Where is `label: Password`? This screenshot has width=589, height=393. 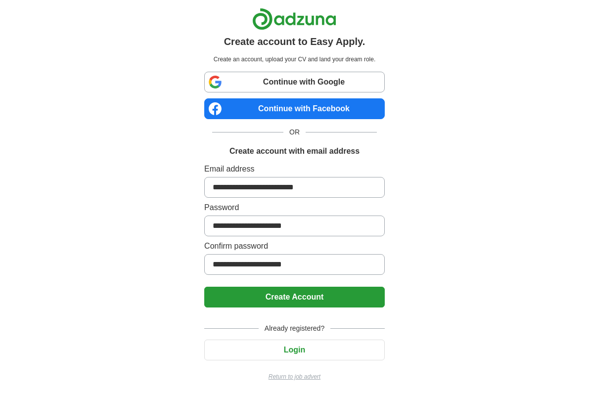 label: Password is located at coordinates (294, 208).